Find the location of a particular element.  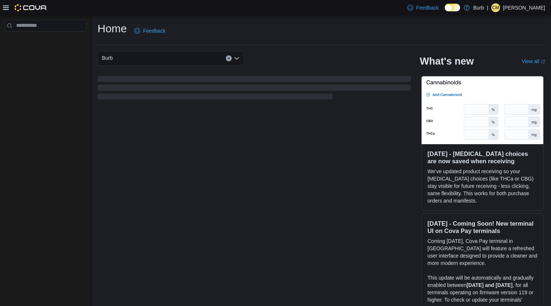

button: Clear input is located at coordinates (229, 58).